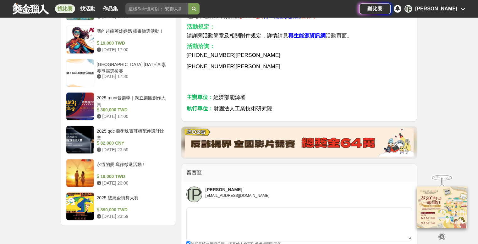 This screenshot has width=478, height=244. Describe the element at coordinates (133, 101) in the screenshot. I see `div: 2025 muni音樂季｜獨立樂團創作大賞` at that location.